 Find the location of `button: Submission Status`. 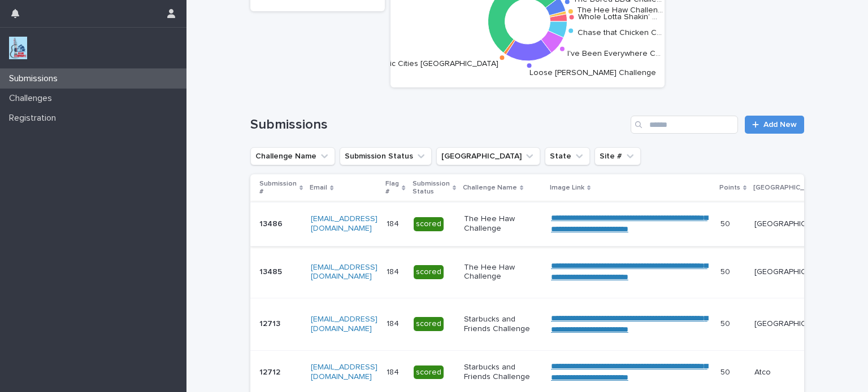

button: Submission Status is located at coordinates (385, 156).